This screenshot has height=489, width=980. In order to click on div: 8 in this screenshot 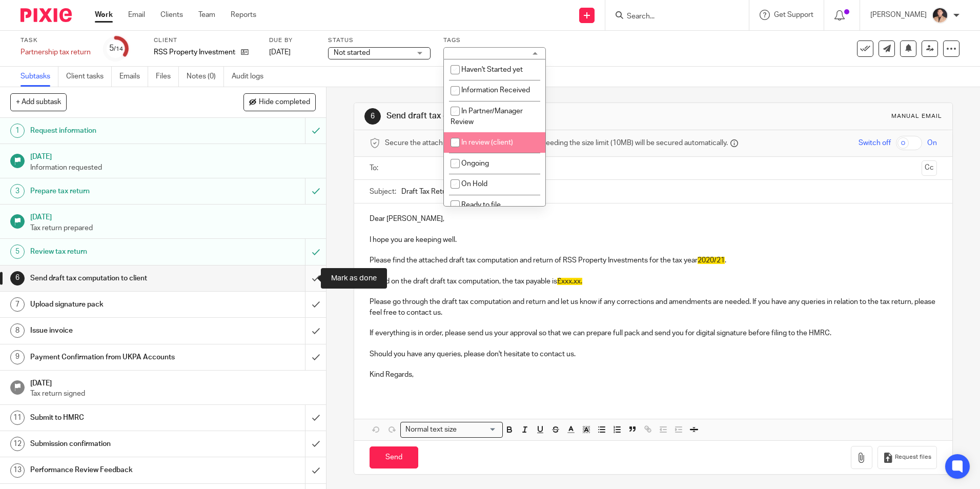, I will do `click(17, 331)`.